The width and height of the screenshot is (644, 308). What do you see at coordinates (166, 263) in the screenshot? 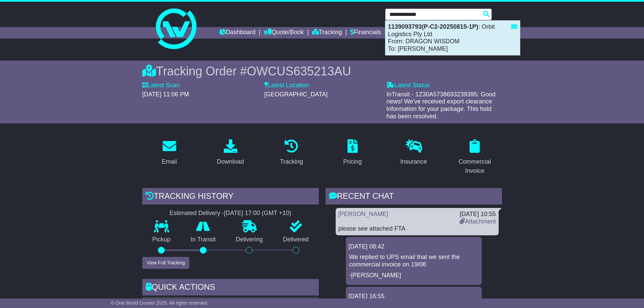
I see `button: View Full Tracking` at bounding box center [166, 263].